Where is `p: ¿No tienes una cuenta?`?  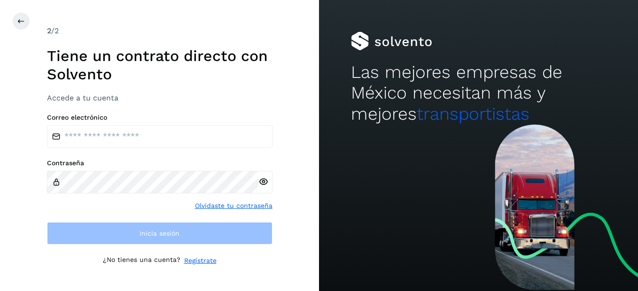
p: ¿No tienes una cuenta? is located at coordinates (141, 261).